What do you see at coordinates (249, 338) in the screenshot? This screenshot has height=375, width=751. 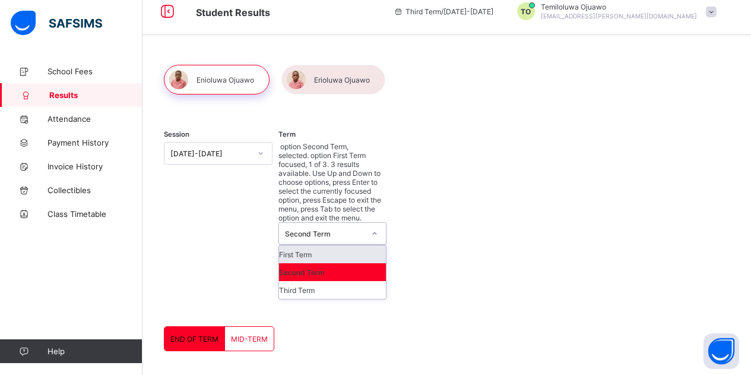 I see `span: MID-TERM` at bounding box center [249, 338].